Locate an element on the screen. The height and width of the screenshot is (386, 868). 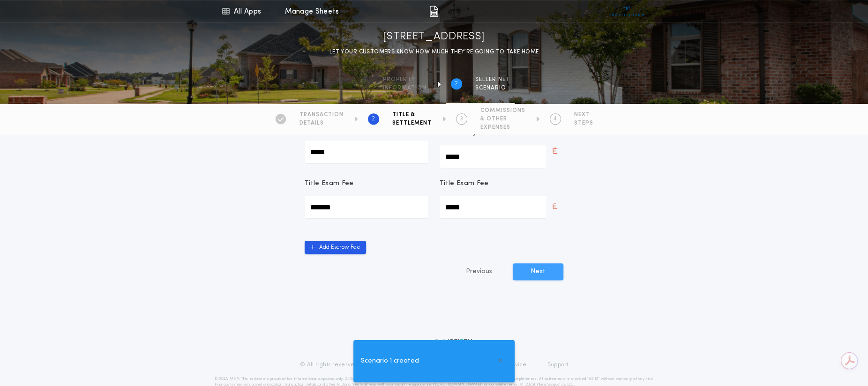
img: vs-icon is located at coordinates (626, 12).